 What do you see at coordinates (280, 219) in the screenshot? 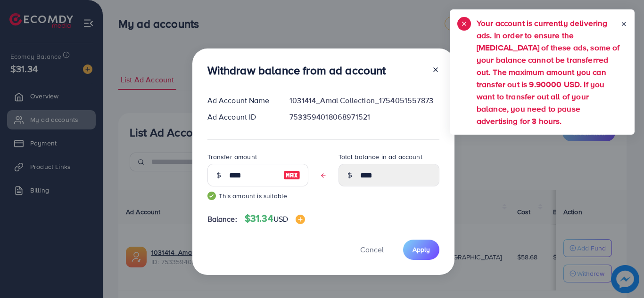
I see `span: USD` at bounding box center [280, 219].